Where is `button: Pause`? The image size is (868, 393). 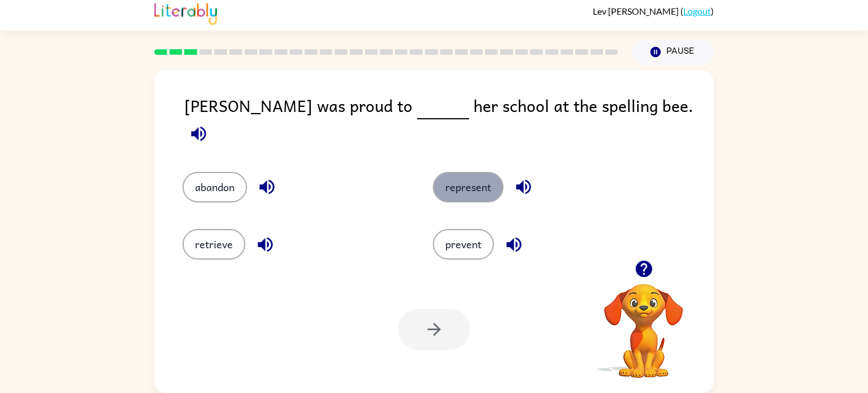 button: Pause is located at coordinates (673, 52).